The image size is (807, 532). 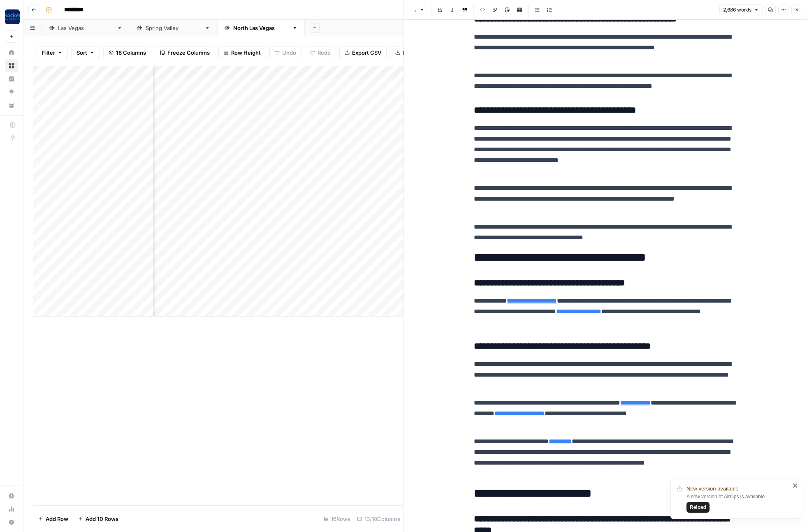 I want to click on div: A new version of AirOps is available., so click(x=738, y=503).